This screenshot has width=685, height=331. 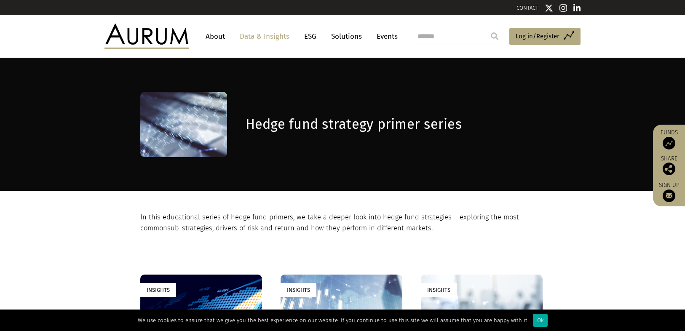 I want to click on img: Sign up to our newsletter, so click(x=669, y=196).